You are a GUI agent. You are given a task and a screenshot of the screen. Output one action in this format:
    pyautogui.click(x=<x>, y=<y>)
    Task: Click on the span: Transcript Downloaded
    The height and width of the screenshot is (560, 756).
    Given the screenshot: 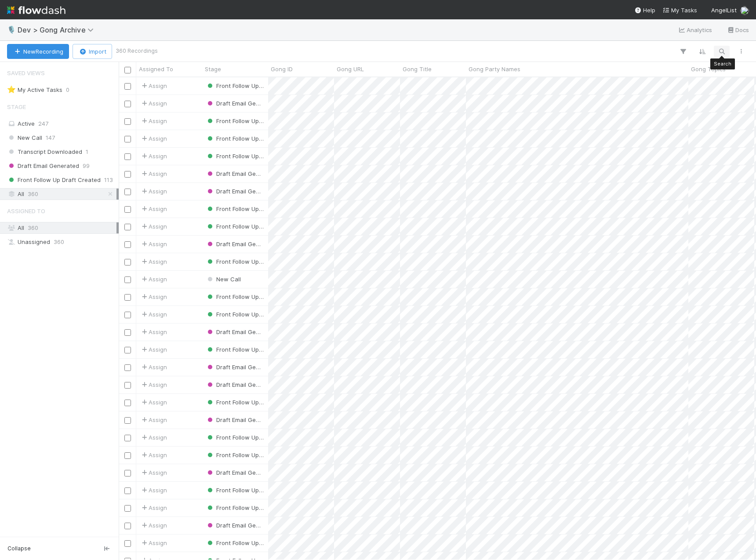 What is the action you would take?
    pyautogui.click(x=45, y=152)
    